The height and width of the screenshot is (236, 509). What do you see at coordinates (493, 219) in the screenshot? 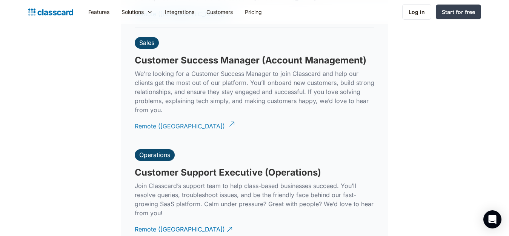
I see `div: Open Intercom Messenger` at bounding box center [493, 219].